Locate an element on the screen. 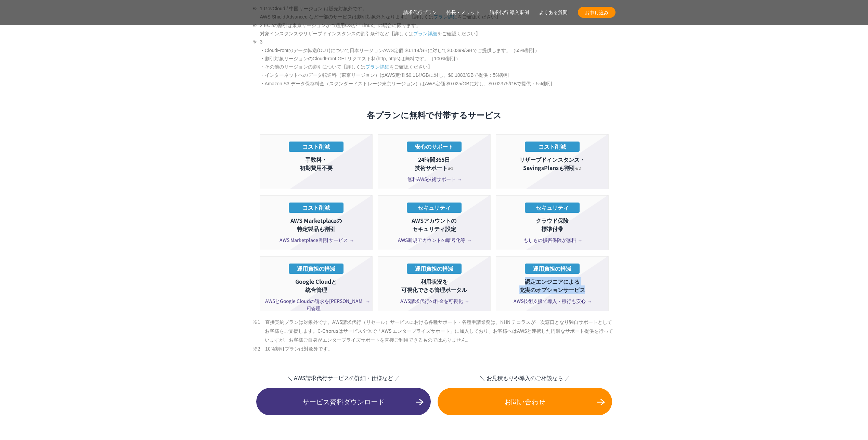 The width and height of the screenshot is (868, 440). p: クラウド保険 標準付帯 is located at coordinates (552, 224).